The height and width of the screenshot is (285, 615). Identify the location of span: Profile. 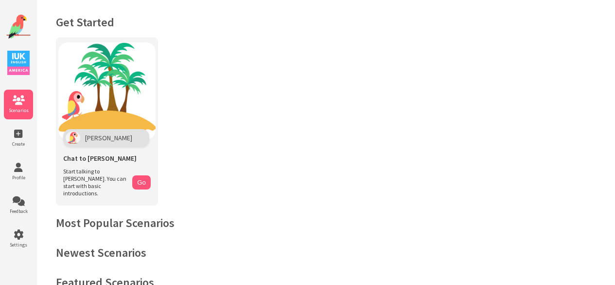
(18, 177).